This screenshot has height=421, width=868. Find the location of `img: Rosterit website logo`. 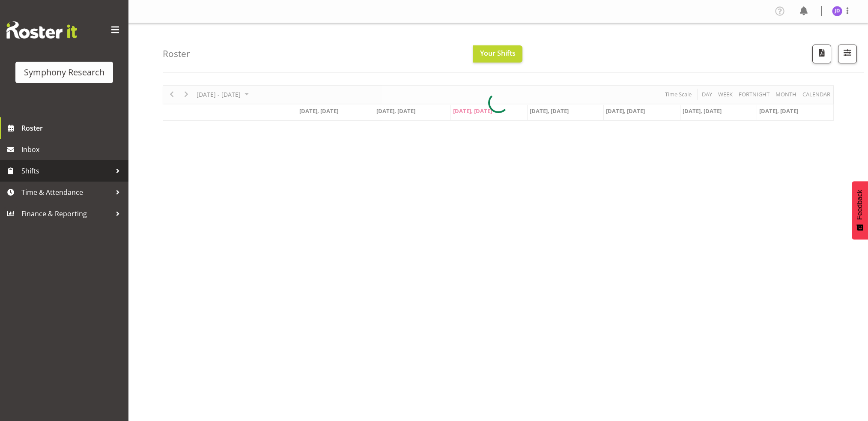

img: Rosterit website logo is located at coordinates (42, 30).